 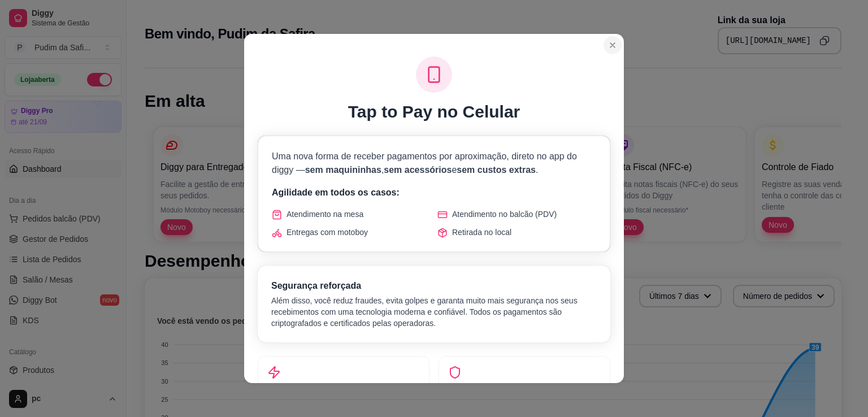 What do you see at coordinates (327, 232) in the screenshot?
I see `span: Entregas com motoboy` at bounding box center [327, 232].